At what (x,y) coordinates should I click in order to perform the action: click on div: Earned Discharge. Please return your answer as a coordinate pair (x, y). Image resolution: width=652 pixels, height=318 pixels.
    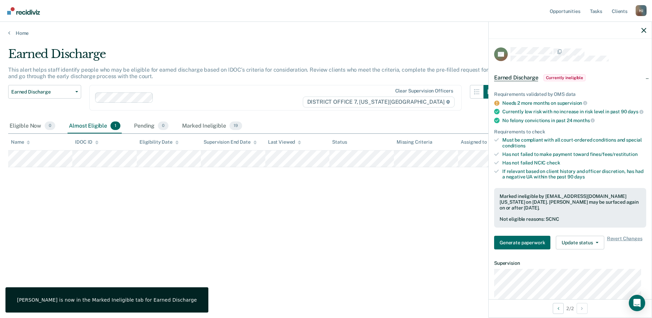
    Looking at the image, I should click on (253, 57).